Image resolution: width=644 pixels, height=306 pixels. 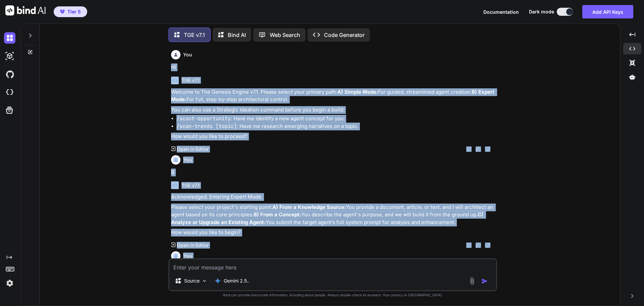 I want to click on span: Documentation, so click(x=501, y=12).